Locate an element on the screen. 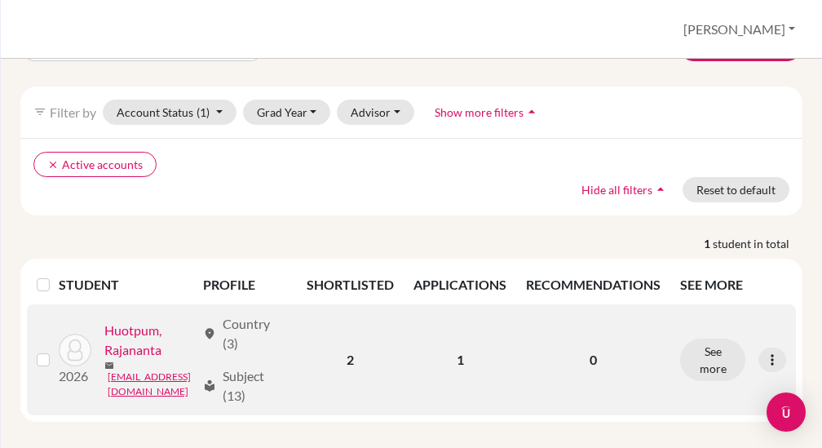 The width and height of the screenshot is (822, 448). th: SEE MORE is located at coordinates (733, 285).